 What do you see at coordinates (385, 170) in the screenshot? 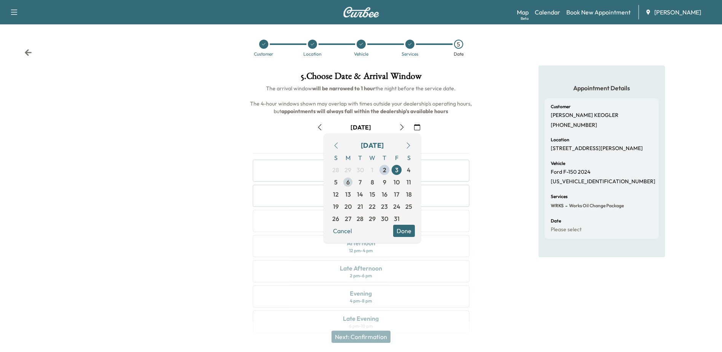
I see `span: 2` at bounding box center [385, 170].